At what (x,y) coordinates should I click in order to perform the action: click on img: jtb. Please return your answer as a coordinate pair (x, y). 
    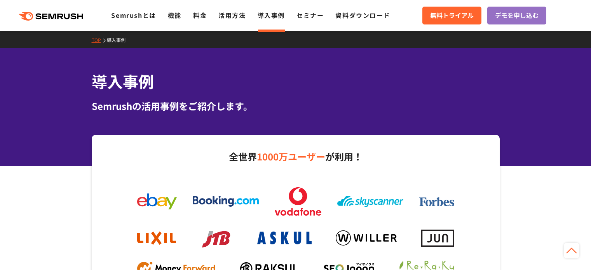
    Looking at the image, I should click on (217, 238).